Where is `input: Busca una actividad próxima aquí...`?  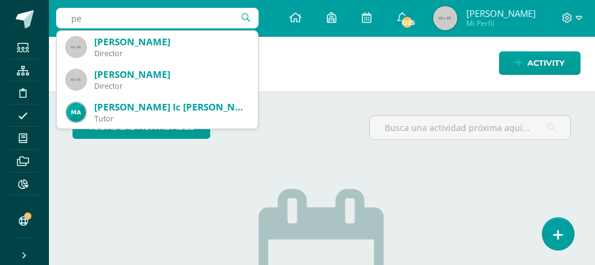 input: Busca una actividad próxima aquí... is located at coordinates (470, 127).